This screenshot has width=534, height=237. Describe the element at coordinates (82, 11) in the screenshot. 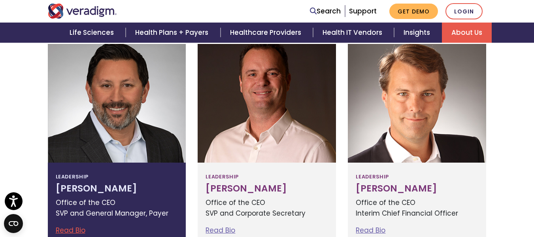

I see `a: Veradigm logo` at that location.